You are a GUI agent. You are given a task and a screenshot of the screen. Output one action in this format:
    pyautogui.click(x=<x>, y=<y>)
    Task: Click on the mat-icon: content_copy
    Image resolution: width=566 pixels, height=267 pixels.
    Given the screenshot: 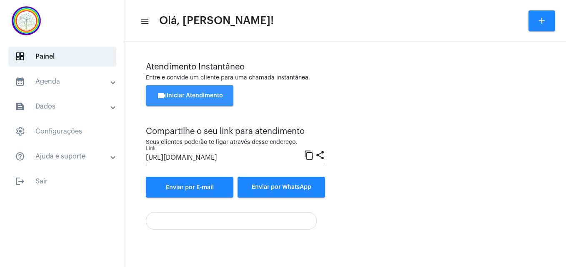 What is the action you would take?
    pyautogui.click(x=309, y=155)
    